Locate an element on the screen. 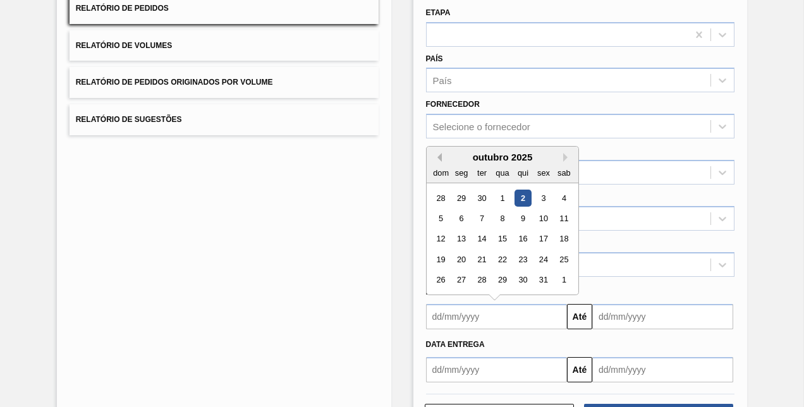  div: seg is located at coordinates (461, 173).